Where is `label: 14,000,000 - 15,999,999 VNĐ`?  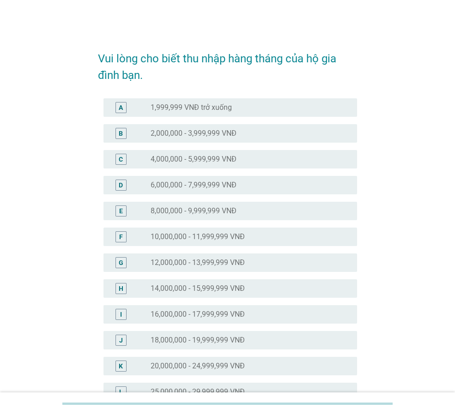
label: 14,000,000 - 15,999,999 VNĐ is located at coordinates (198, 289).